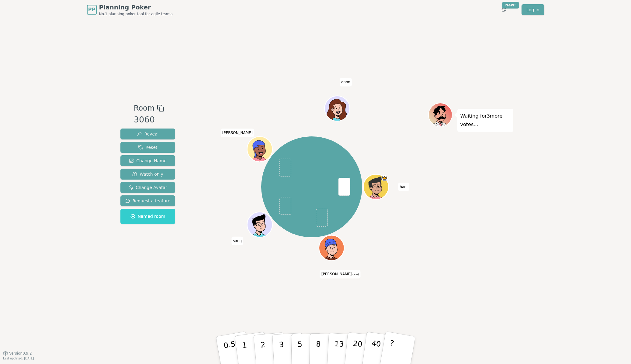 The image size is (631, 364). I want to click on p: Waiting for 3 more votes..., so click(485, 120).